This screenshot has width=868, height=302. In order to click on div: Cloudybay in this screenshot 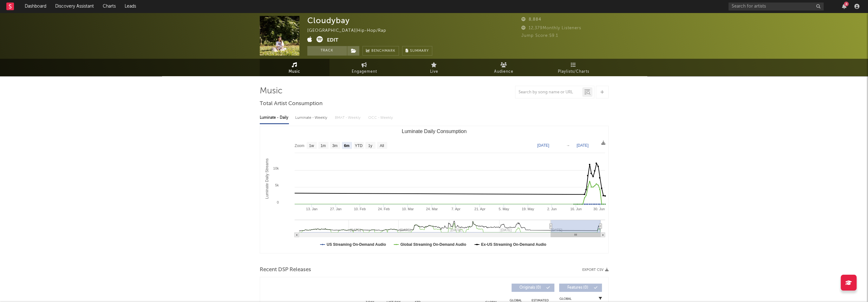, I will do `click(329, 20)`.